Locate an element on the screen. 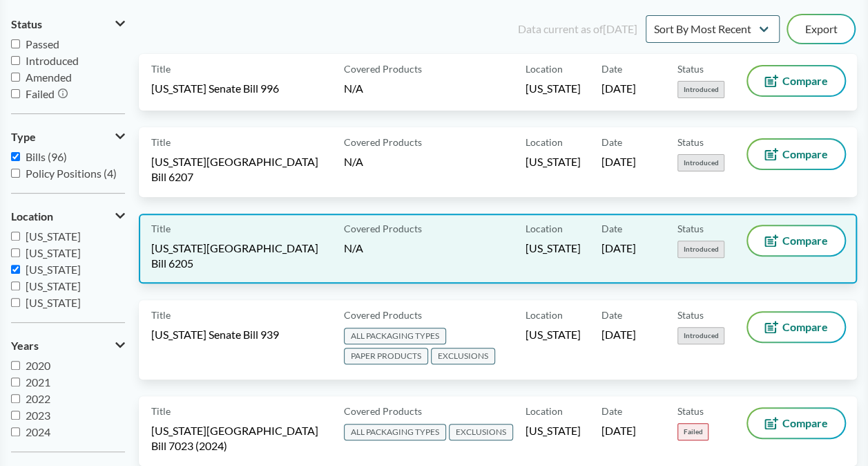  button: Status is located at coordinates (67, 24).